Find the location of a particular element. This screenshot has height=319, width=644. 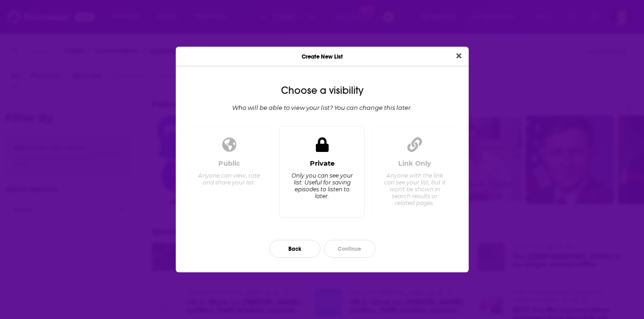

div: Who will be able to view your list? You can change this later. is located at coordinates (322, 108).